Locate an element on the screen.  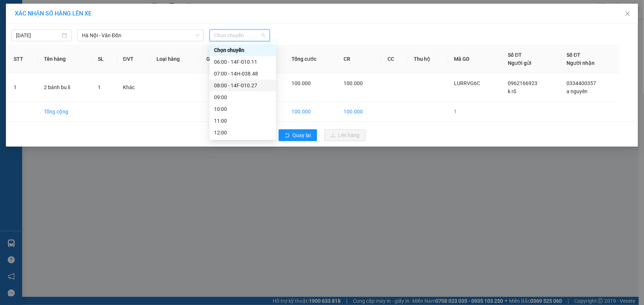
input: 12/09/2025 is located at coordinates (38, 35).